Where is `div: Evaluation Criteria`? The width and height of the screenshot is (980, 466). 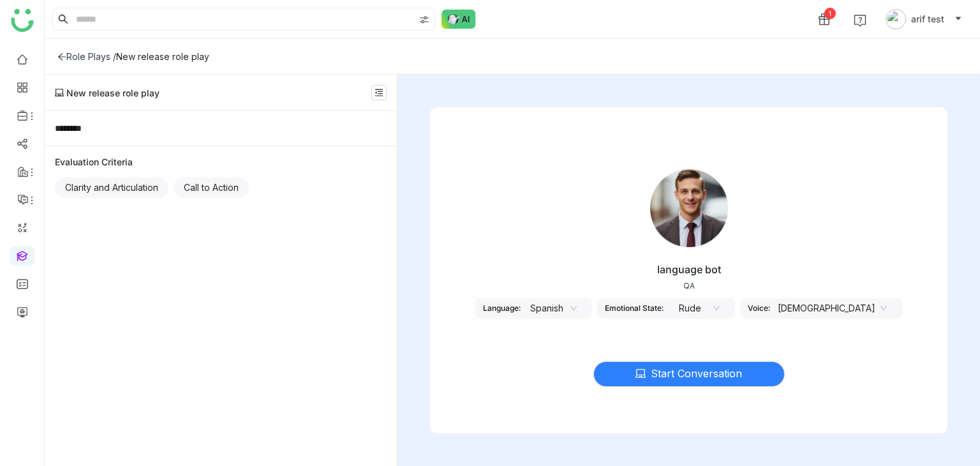 div: Evaluation Criteria is located at coordinates (221, 161).